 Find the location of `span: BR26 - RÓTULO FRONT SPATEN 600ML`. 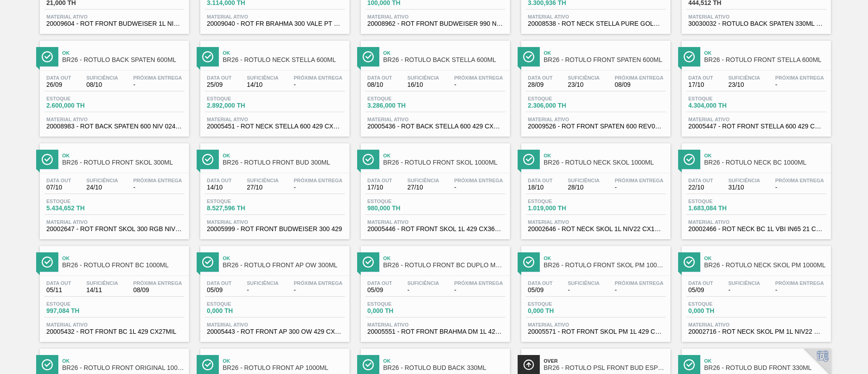

span: BR26 - RÓTULO FRONT SPATEN 600ML is located at coordinates (605, 60).